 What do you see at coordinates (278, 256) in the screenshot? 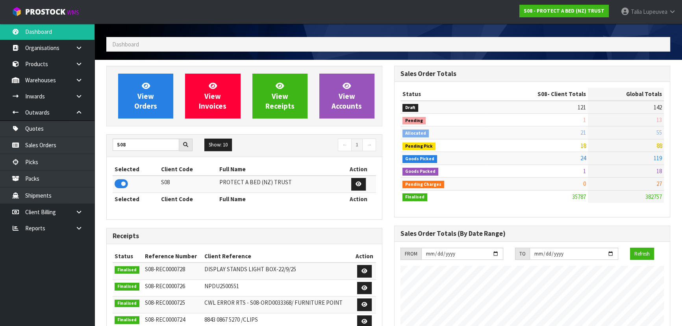
I see `th: Client Reference` at bounding box center [278, 256].